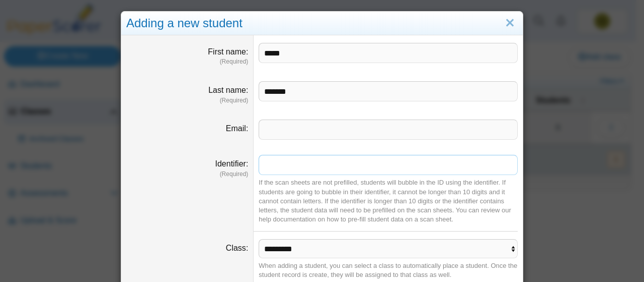  Describe the element at coordinates (228, 52) in the screenshot. I see `label: First name` at that location.